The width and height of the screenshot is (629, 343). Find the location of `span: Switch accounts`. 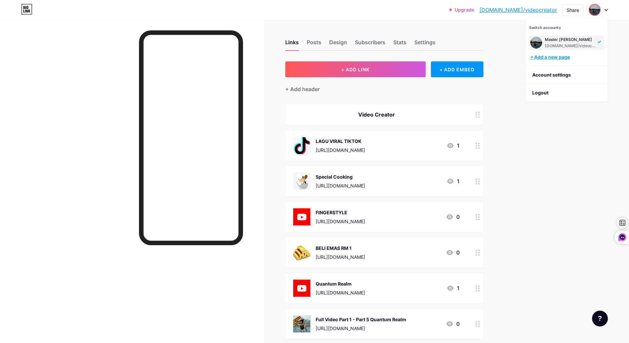

span: Switch accounts is located at coordinates (545, 27).